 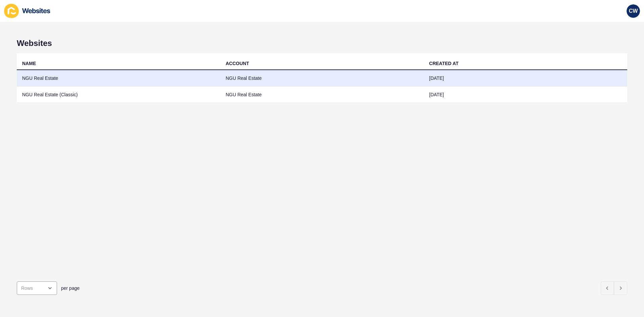 I want to click on div: ACCOUNT, so click(x=237, y=63).